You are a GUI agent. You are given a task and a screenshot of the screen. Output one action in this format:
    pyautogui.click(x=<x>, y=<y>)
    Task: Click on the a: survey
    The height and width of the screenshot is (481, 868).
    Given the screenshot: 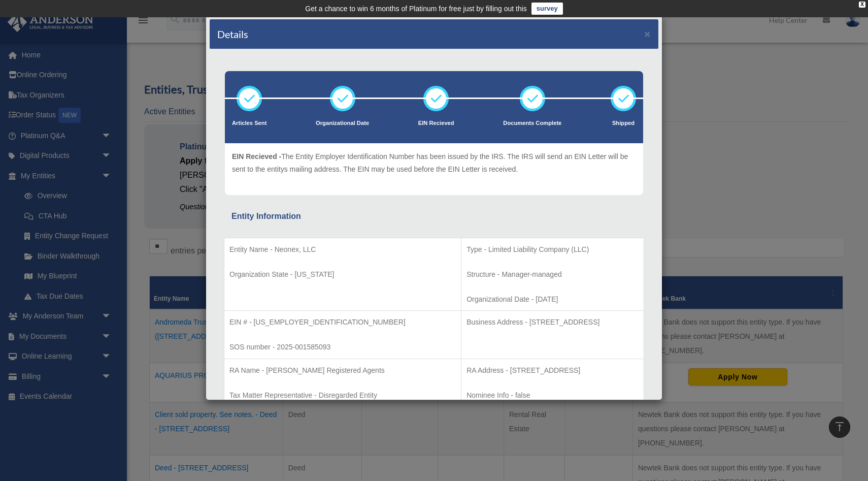 What is the action you would take?
    pyautogui.click(x=547, y=9)
    